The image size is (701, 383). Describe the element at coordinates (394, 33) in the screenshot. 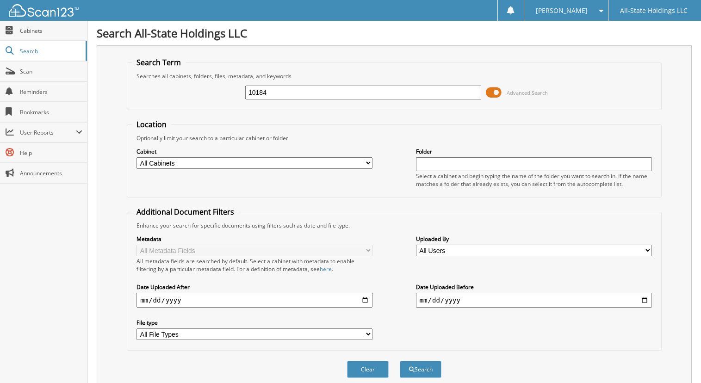

I see `h1: Search All-State Holdings LLC` at that location.